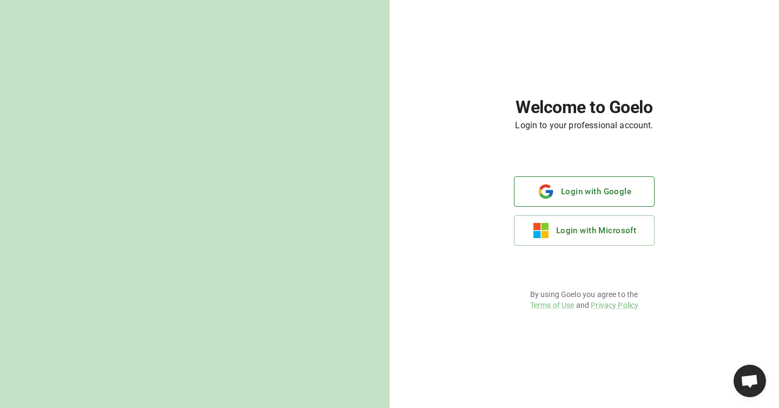 The width and height of the screenshot is (779, 408). Describe the element at coordinates (584, 107) in the screenshot. I see `h1: Welcome to Goelo` at that location.